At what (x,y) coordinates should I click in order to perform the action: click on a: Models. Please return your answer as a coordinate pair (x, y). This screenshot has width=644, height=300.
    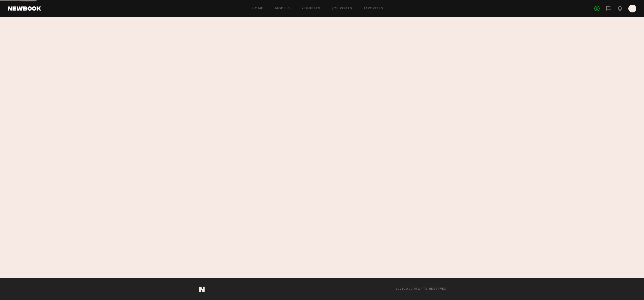
    Looking at the image, I should click on (283, 9).